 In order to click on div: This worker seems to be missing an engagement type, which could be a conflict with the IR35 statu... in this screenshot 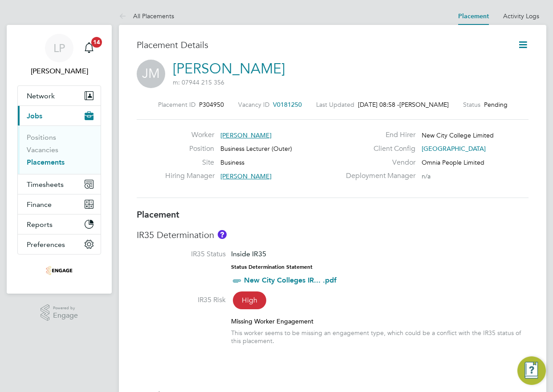, I will do `click(380, 337)`.